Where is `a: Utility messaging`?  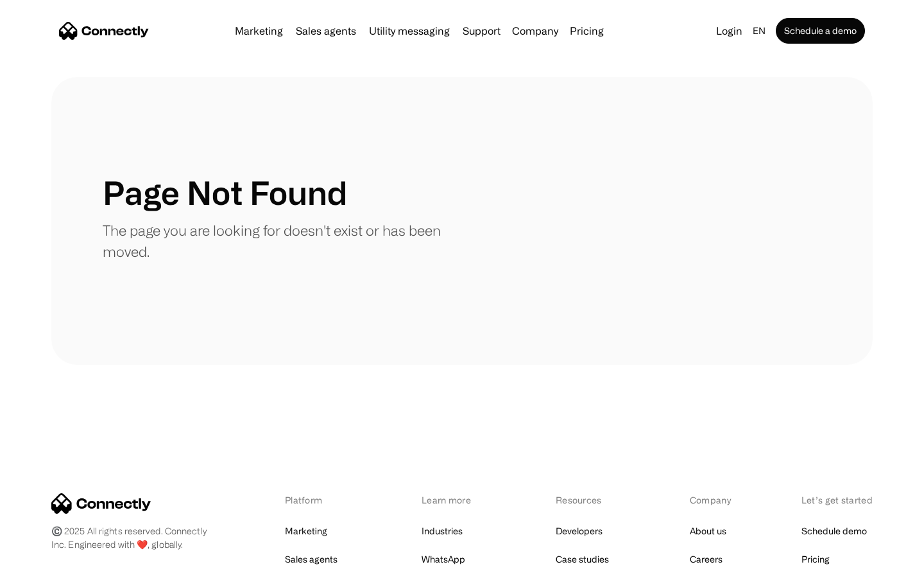
a: Utility messaging is located at coordinates (409, 31).